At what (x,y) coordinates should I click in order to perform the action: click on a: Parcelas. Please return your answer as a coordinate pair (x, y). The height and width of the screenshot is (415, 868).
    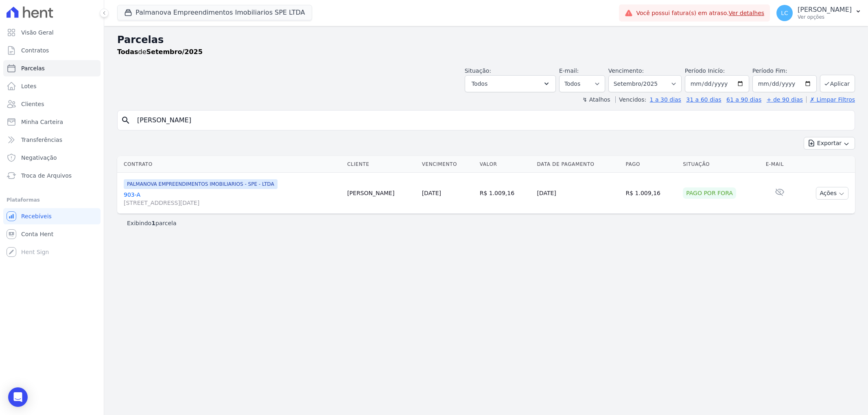
    Looking at the image, I should click on (52, 68).